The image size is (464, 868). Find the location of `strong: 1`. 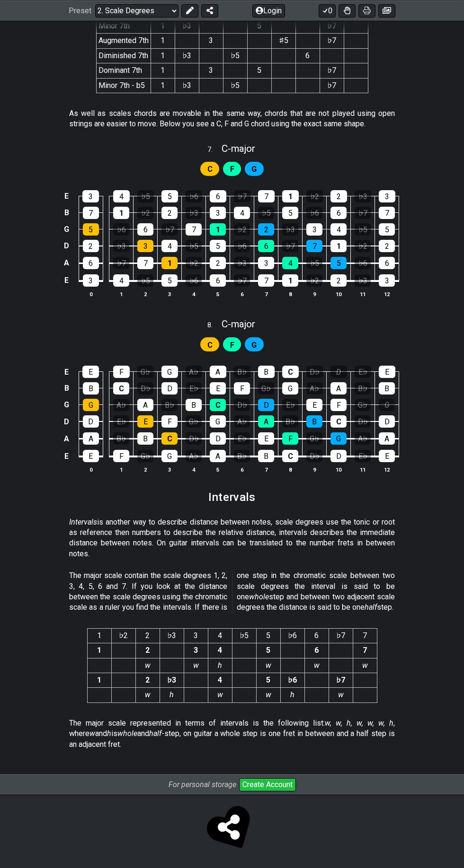

strong: 1 is located at coordinates (99, 680).